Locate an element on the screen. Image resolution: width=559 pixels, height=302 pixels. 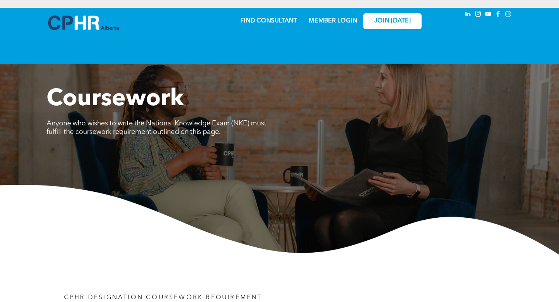
span: Anyone who wishes to write the National Knowledge Exam (NKE) must fulfill the coursework requirem... is located at coordinates (156, 128).